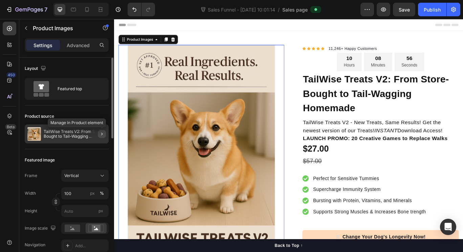  I want to click on p: Supports Strong Muscles & Increases Bone trength, so click(297, 224).